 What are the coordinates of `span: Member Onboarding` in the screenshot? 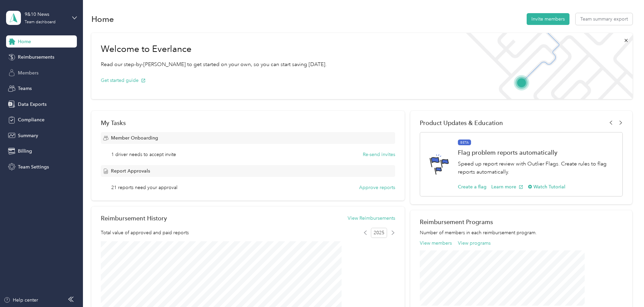 It's located at (134, 138).